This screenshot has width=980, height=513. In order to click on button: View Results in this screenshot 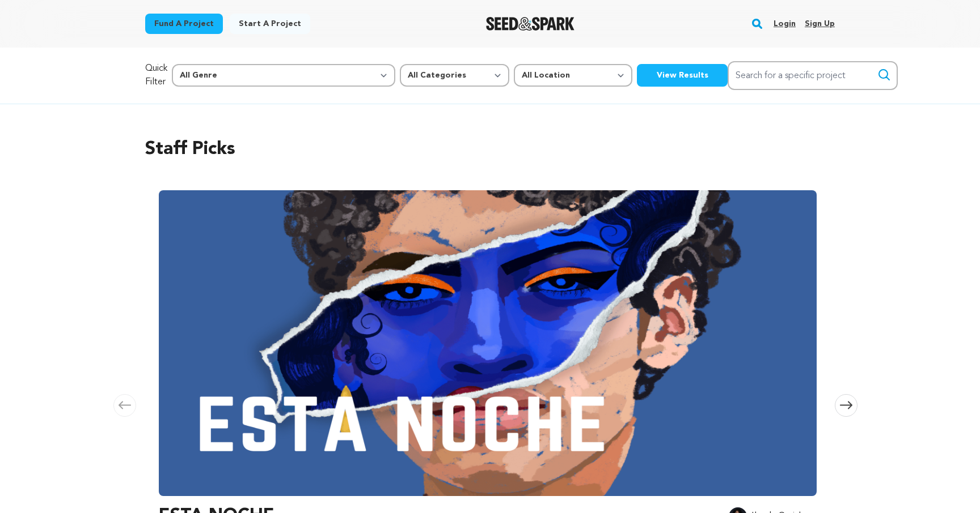, I will do `click(682, 75)`.